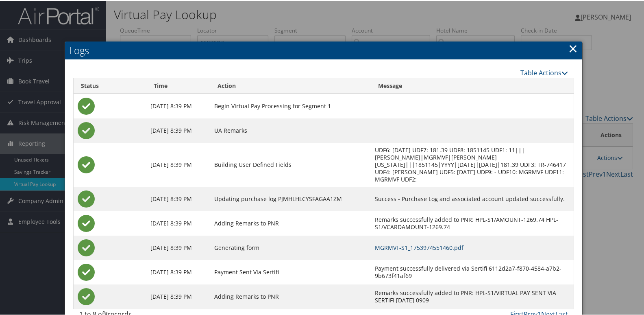 The height and width of the screenshot is (315, 644). Describe the element at coordinates (291, 198) in the screenshot. I see `td: Updating purchase log PJMHLHLCYSFAGAA1ZM` at that location.